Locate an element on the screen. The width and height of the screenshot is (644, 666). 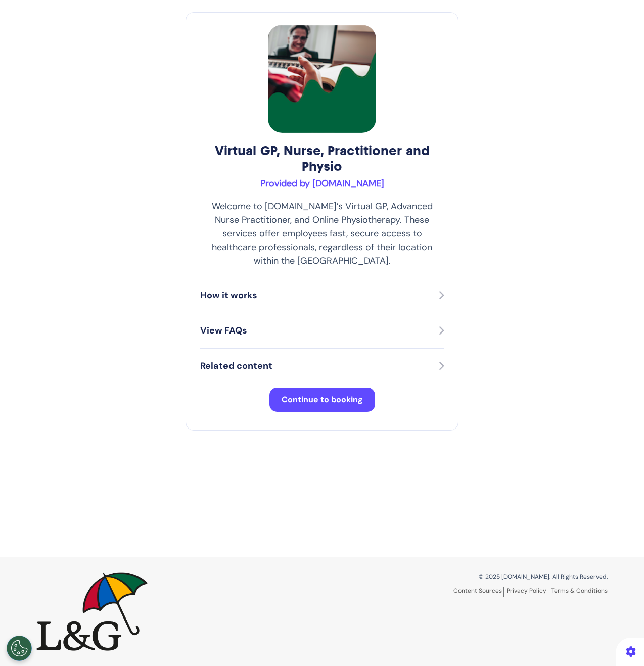
button: How it works is located at coordinates (322, 295).